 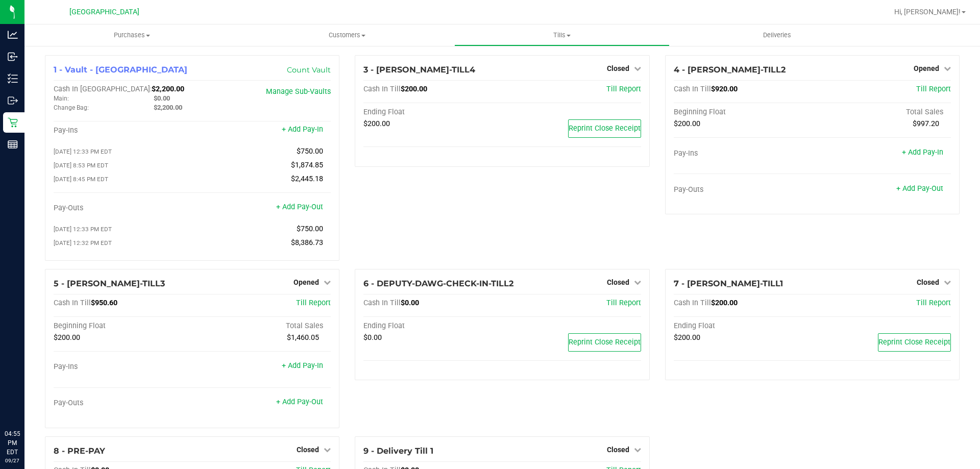 I want to click on div: Beginning Float, so click(x=743, y=112).